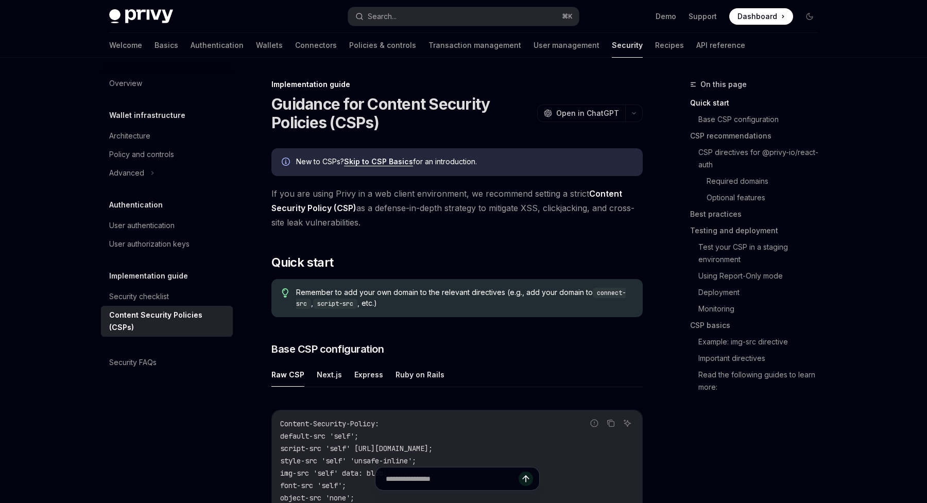 The image size is (927, 503). What do you see at coordinates (762, 309) in the screenshot?
I see `a: Monitoring` at bounding box center [762, 309].